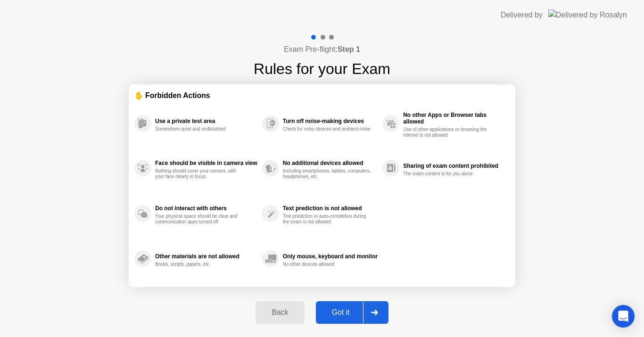 The width and height of the screenshot is (644, 337). Describe the element at coordinates (330, 256) in the screenshot. I see `div: Only mouse, keyboard and monitor` at that location.